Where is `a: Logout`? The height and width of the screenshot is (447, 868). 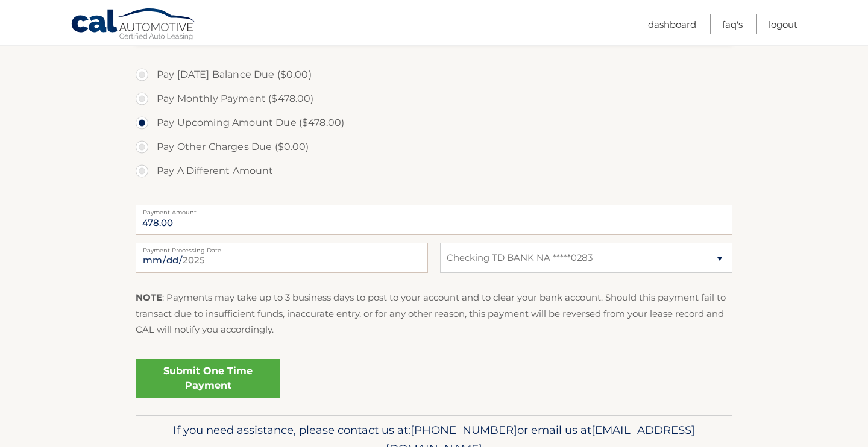 a: Logout is located at coordinates (783, 24).